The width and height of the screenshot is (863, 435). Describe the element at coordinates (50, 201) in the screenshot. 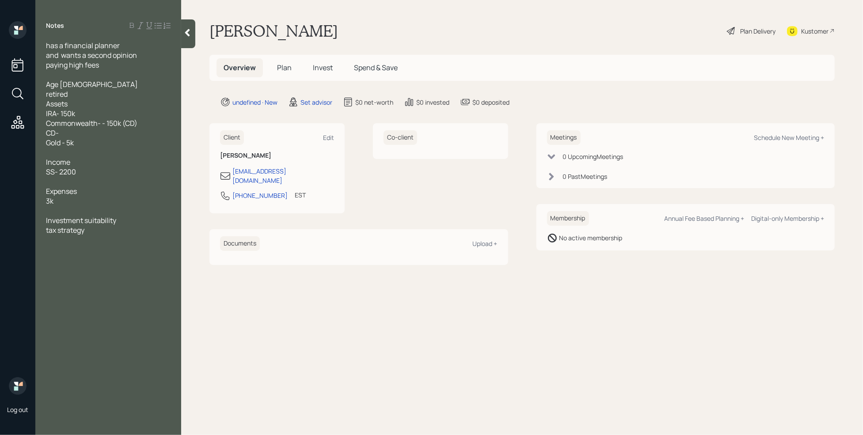

I see `span: 3k` at that location.